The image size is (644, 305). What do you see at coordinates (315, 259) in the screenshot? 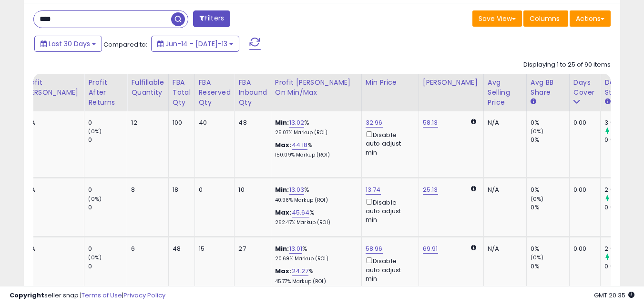
I see `p: 20.69% Markup (ROI)` at bounding box center [315, 259].